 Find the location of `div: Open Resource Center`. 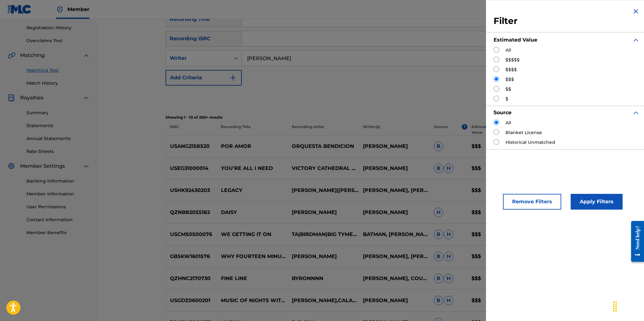

div: Open Resource Center is located at coordinates (11, 25).